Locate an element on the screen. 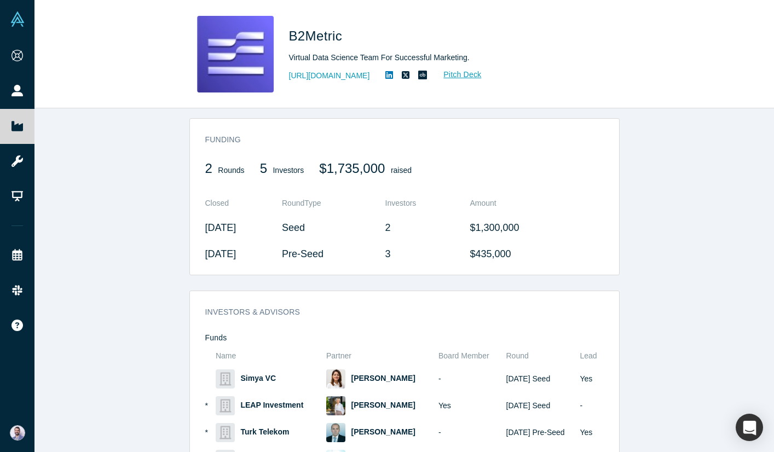  img: Salim Yilmaz is located at coordinates (335, 432).